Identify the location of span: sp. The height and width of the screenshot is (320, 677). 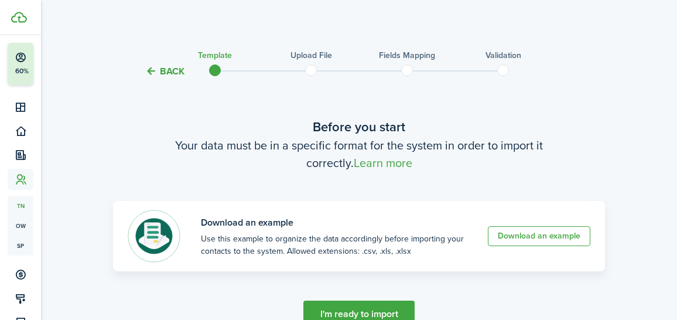
(21, 245).